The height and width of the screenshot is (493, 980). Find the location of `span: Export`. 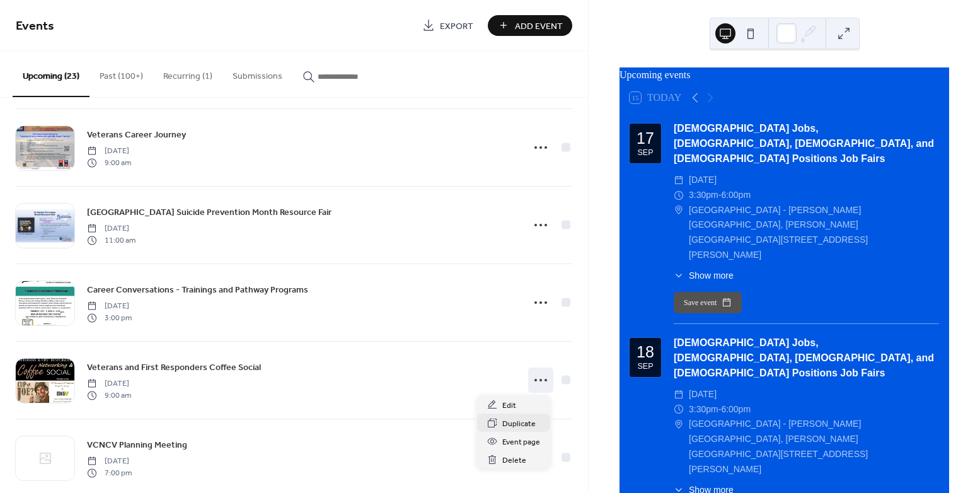

span: Export is located at coordinates (456, 26).